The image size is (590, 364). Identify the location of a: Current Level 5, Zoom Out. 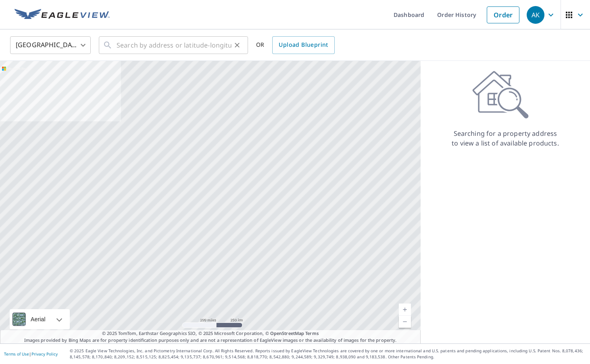
(405, 322).